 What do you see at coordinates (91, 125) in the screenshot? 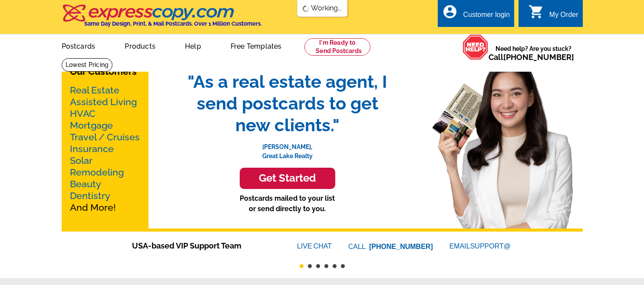
I see `a: Mortgage` at bounding box center [91, 125].